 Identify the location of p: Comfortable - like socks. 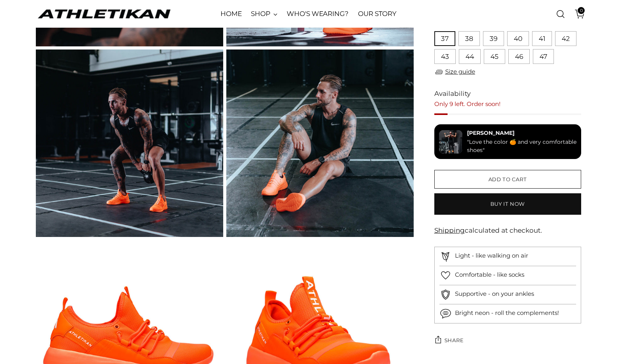
(490, 275).